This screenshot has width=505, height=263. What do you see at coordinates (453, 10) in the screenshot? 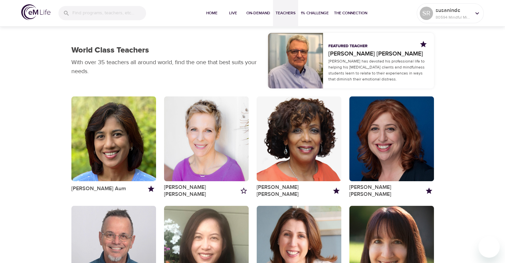
I see `p: susanindc` at bounding box center [453, 10].